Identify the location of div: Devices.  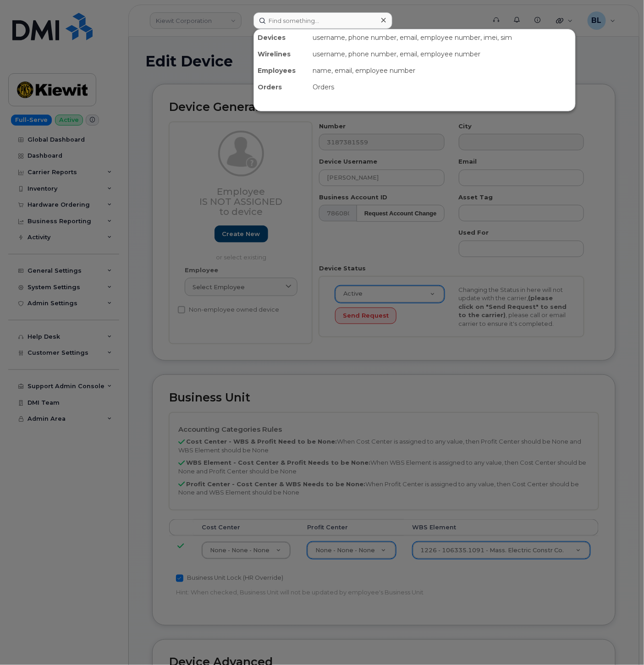
(281, 38).